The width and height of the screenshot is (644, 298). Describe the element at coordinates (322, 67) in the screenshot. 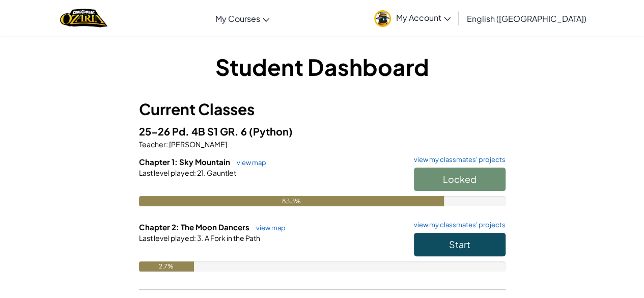

I see `h1: Student Dashboard` at that location.